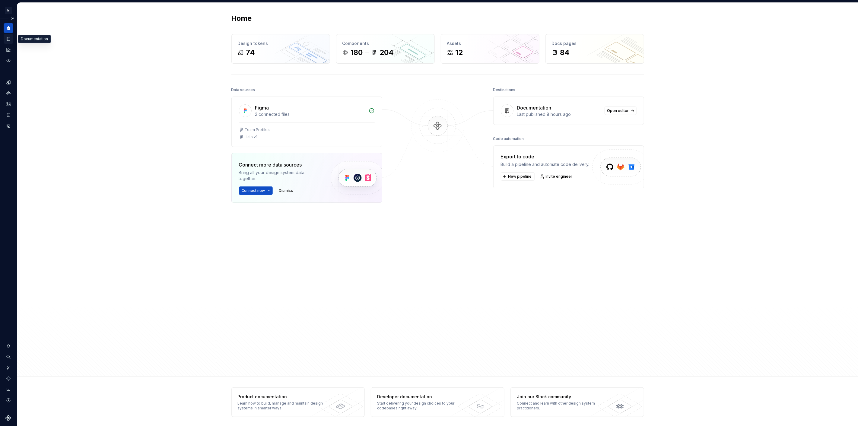 This screenshot has width=858, height=426. What do you see at coordinates (8, 379) in the screenshot?
I see `a: Settings` at bounding box center [8, 379].